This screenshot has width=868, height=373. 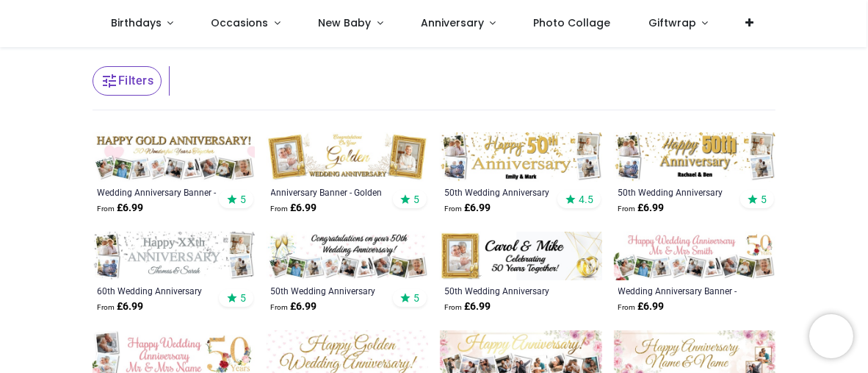 What do you see at coordinates (127, 81) in the screenshot?
I see `button: Filters` at bounding box center [127, 81].